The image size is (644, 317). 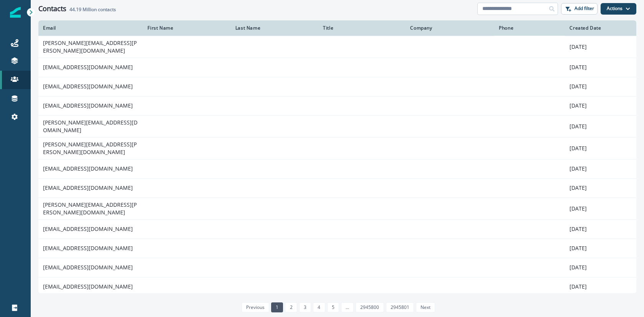 What do you see at coordinates (16, 12) in the screenshot?
I see `img: Inflection` at bounding box center [16, 12].